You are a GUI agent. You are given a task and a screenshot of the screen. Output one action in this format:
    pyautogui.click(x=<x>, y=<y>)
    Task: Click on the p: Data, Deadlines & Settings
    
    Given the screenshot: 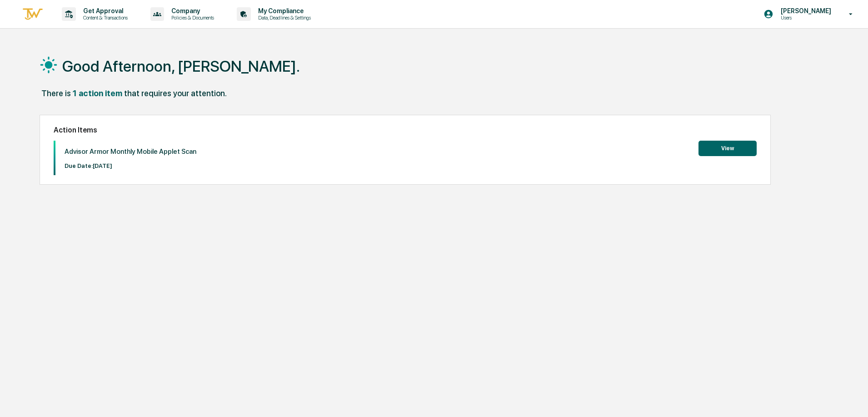 What is the action you would take?
    pyautogui.click(x=283, y=18)
    